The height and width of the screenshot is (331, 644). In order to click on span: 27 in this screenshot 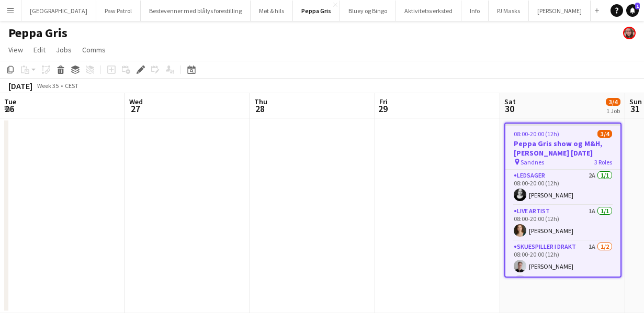, I will do `click(135, 109)`.